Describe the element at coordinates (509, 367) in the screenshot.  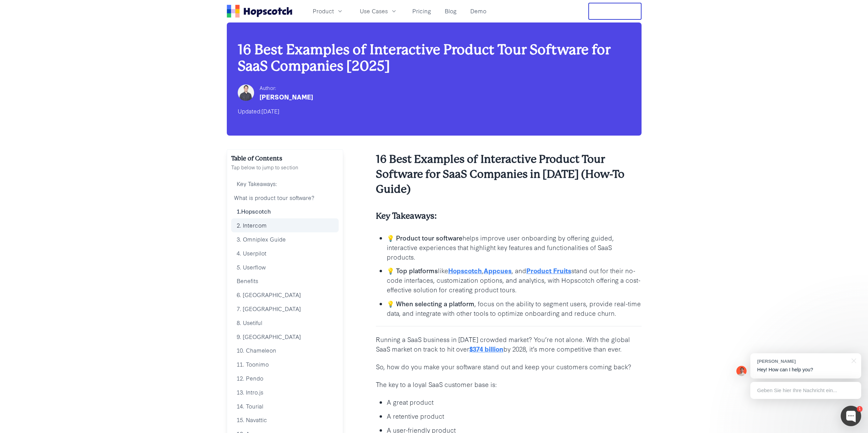
I see `p: So, how do you make your software stand out and keep your customers coming back?` at that location.